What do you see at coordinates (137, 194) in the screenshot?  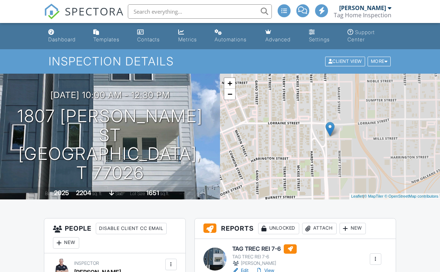 I see `span: Lot Size` at bounding box center [137, 194].